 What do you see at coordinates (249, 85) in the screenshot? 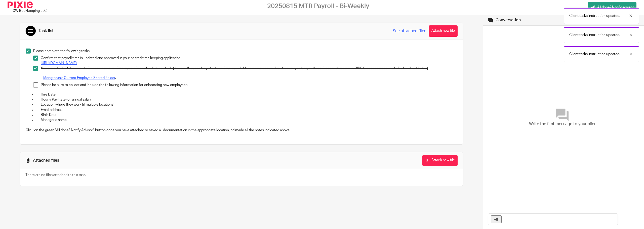
I see `p: Please be sure to collect and include the following information for onboarding new employees` at bounding box center [249, 85].